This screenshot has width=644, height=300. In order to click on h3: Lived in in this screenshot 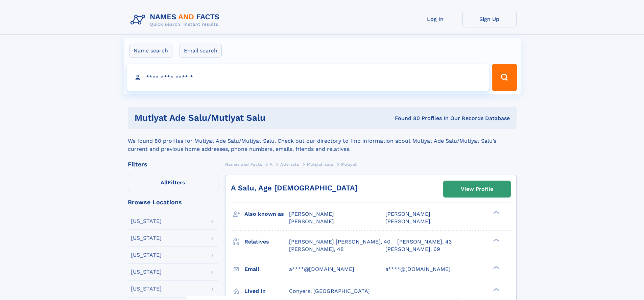, I will do `click(267, 291)`.